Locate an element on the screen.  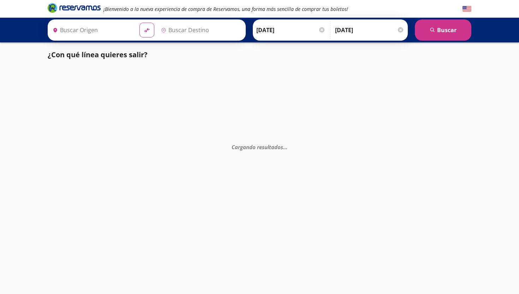
em: ¡Bienvenido a la nueva experiencia de compra de Reservamos, una forma más sencilla de comprar tus... is located at coordinates (226, 9).